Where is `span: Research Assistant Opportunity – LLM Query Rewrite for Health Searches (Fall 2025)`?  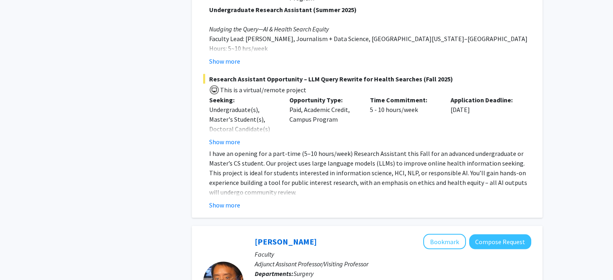 span: Research Assistant Opportunity – LLM Query Rewrite for Health Searches (Fall 2025) is located at coordinates (367, 79).